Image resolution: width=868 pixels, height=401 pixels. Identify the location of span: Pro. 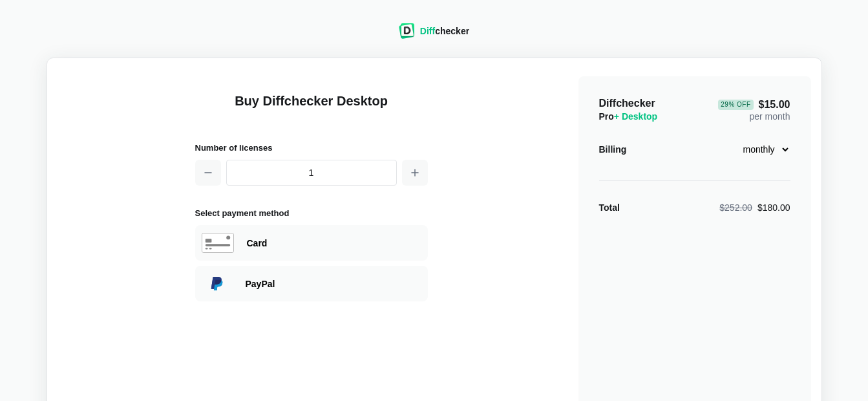
(628, 116).